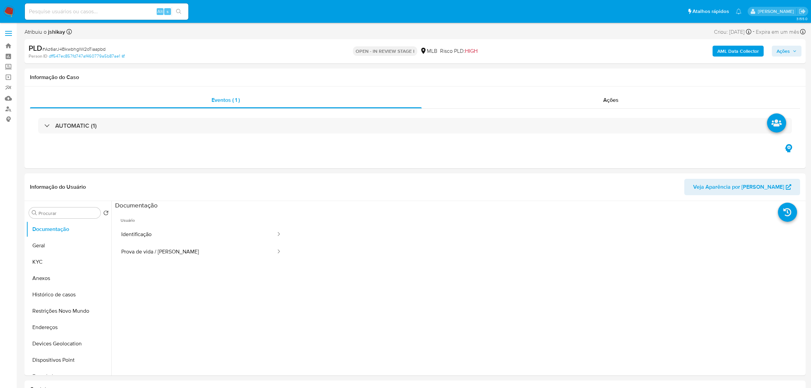 The width and height of the screenshot is (811, 388). Describe the element at coordinates (69, 327) in the screenshot. I see `button: Endereços` at that location.